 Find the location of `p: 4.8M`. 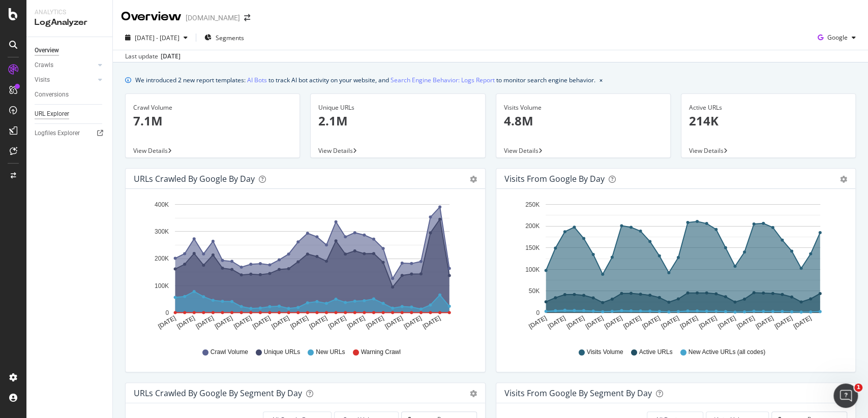

p: 4.8M is located at coordinates (583, 121).